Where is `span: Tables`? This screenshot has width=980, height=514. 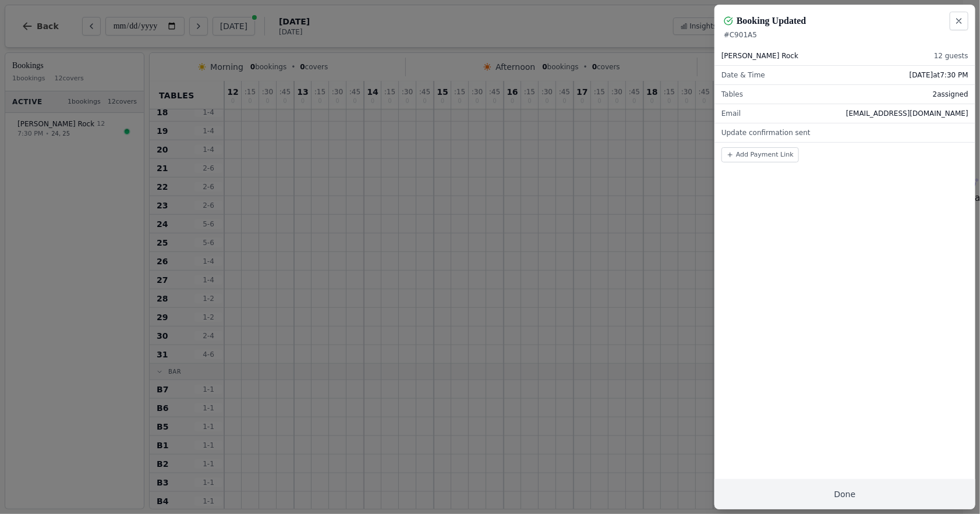
span: Tables is located at coordinates (732, 95).